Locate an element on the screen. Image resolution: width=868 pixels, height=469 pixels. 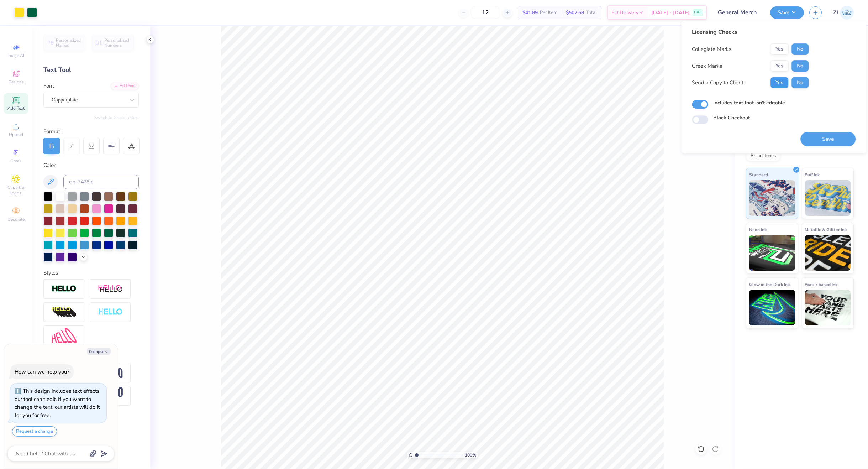
img: Puff Ink is located at coordinates (828, 198).